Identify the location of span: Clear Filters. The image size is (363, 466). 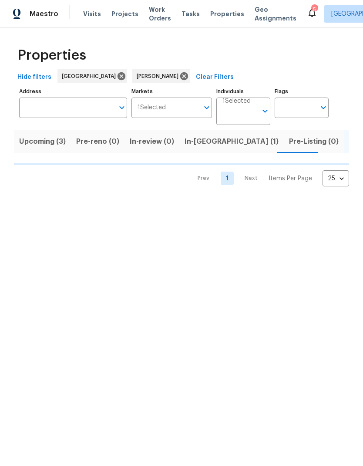
(215, 77).